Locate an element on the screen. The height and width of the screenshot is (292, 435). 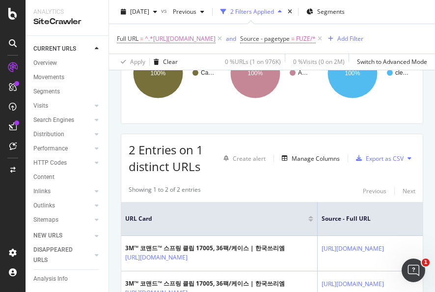
button: Create alert is located at coordinates (243, 158).